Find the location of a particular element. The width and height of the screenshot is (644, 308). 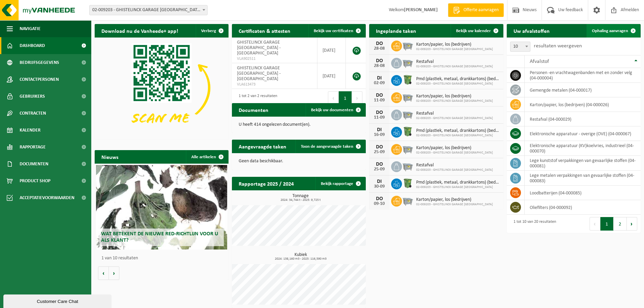

span: 2024: 34,744 t - 2025: 9,725 t is located at coordinates (301, 200).